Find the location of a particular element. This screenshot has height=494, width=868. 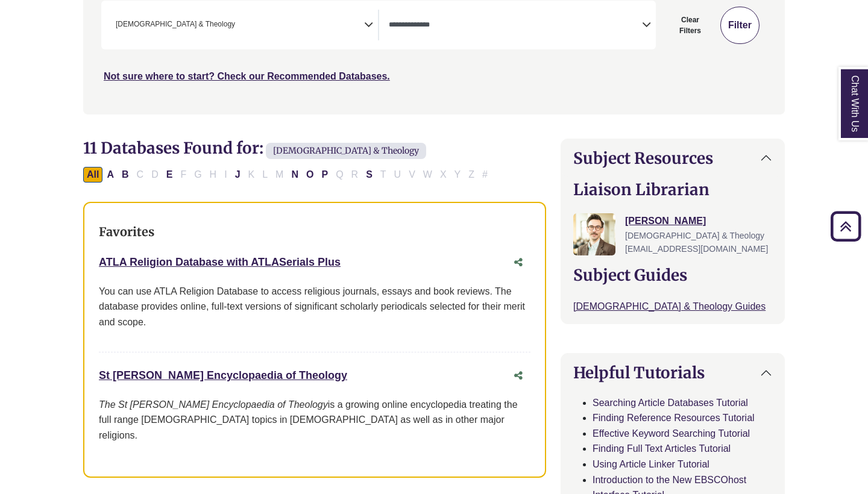

span: 11 Databases Found for: is located at coordinates (173, 148).